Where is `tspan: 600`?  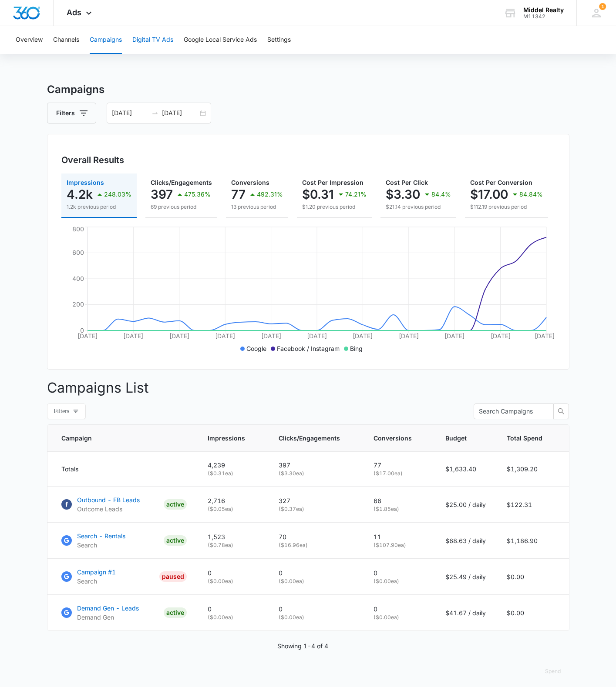
tspan: 600 is located at coordinates (78, 252).